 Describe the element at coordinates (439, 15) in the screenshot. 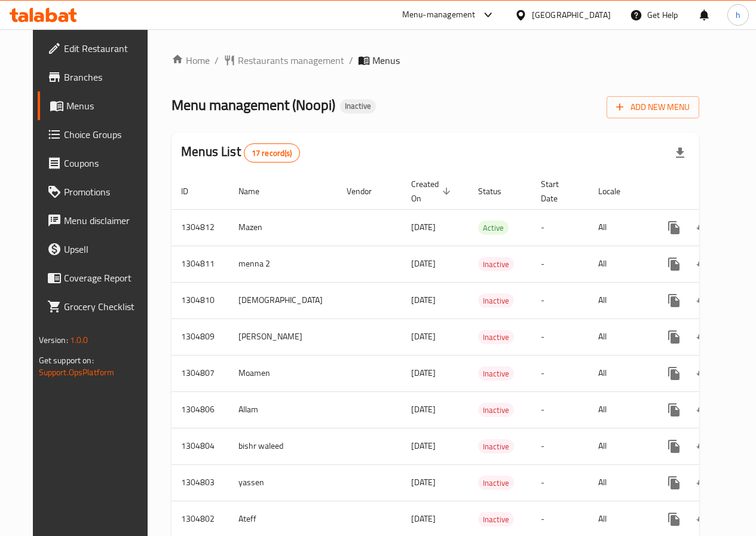

I see `div: Menu-management` at that location.